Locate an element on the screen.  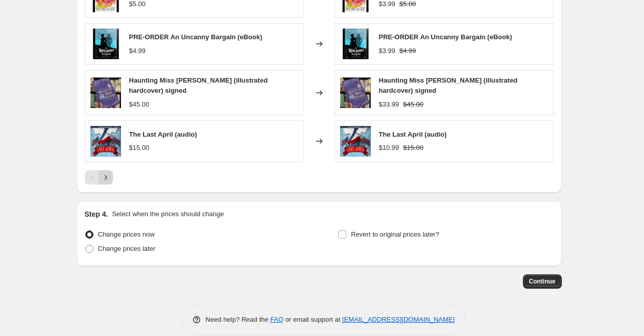
div: $10.99 is located at coordinates (390, 148).